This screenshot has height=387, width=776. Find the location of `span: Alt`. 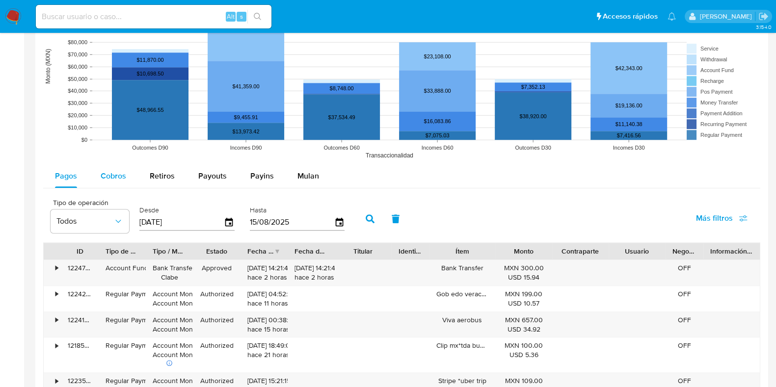

span: Alt is located at coordinates (231, 16).